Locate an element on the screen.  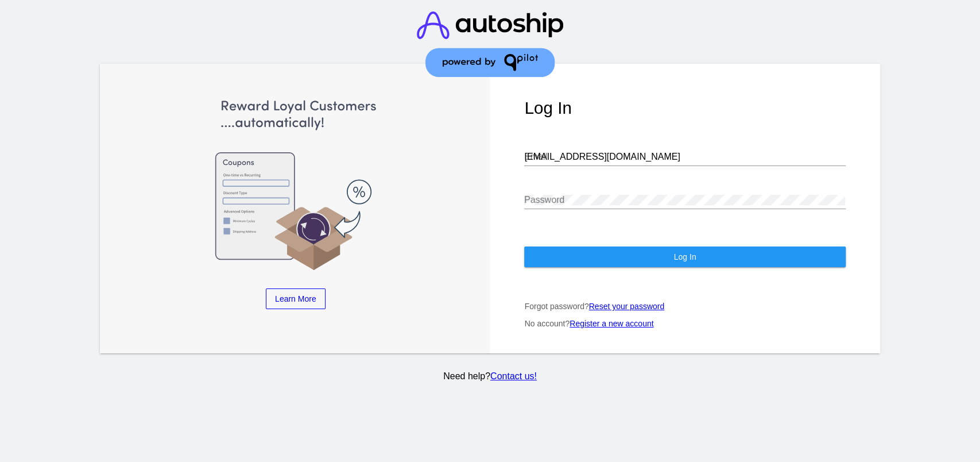
p: Need help? is located at coordinates (490, 376).